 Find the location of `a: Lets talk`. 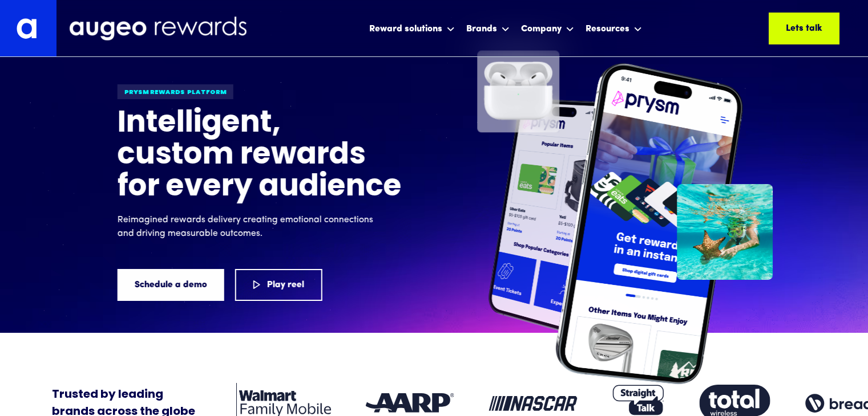

a: Lets talk is located at coordinates (804, 29).